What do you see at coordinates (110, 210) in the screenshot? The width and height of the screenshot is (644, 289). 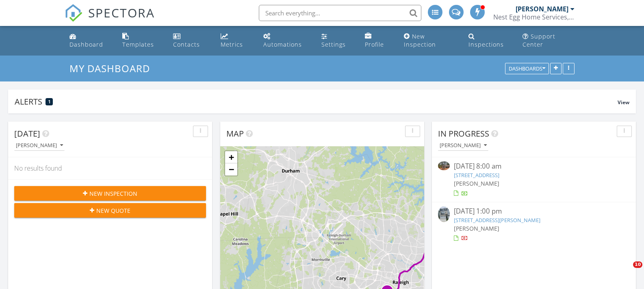 I see `button: New Quote` at bounding box center [110, 210].